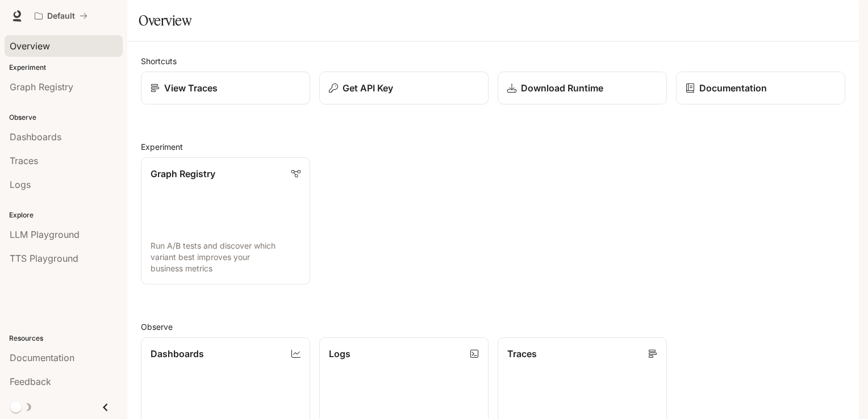 Image resolution: width=868 pixels, height=419 pixels. What do you see at coordinates (522, 354) in the screenshot?
I see `p: Traces` at bounding box center [522, 354].